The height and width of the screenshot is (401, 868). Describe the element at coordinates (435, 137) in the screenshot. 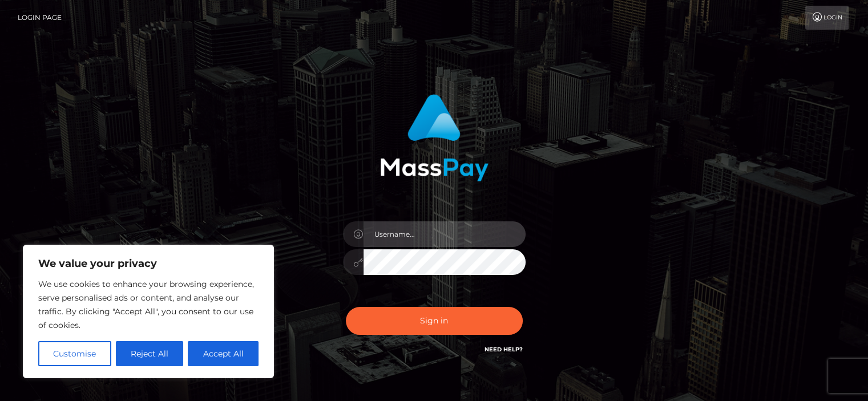

I see `img: MassPay Login` at that location.